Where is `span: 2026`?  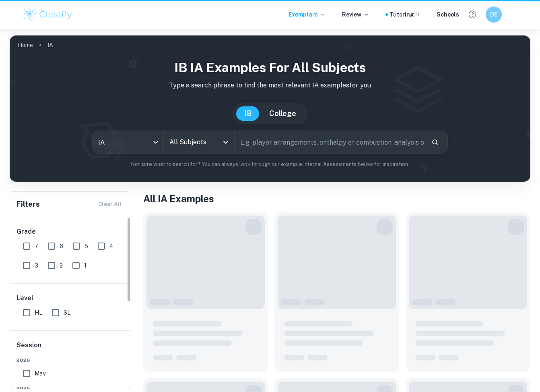
span: 2026 is located at coordinates (71, 360).